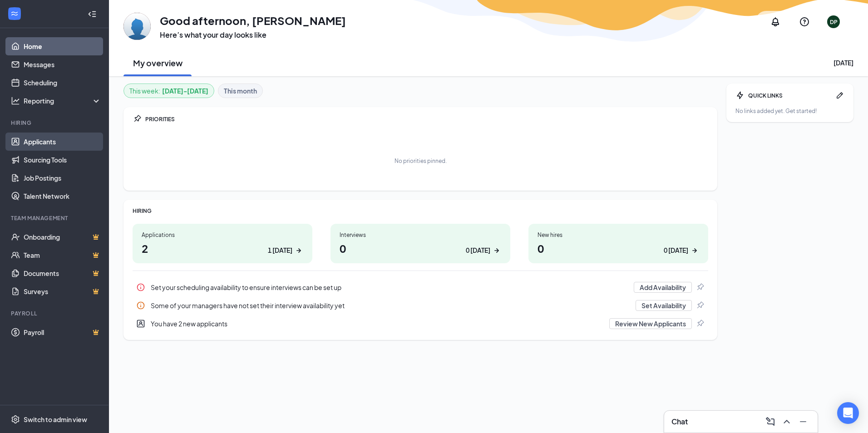  What do you see at coordinates (169, 91) in the screenshot?
I see `div: This week :` at bounding box center [169, 91].